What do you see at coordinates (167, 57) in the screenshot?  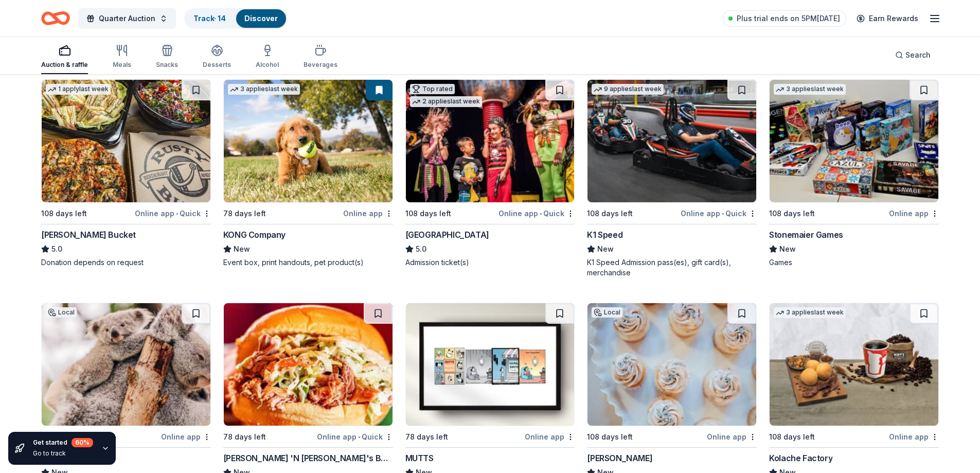 I see `button: Snacks` at bounding box center [167, 57].